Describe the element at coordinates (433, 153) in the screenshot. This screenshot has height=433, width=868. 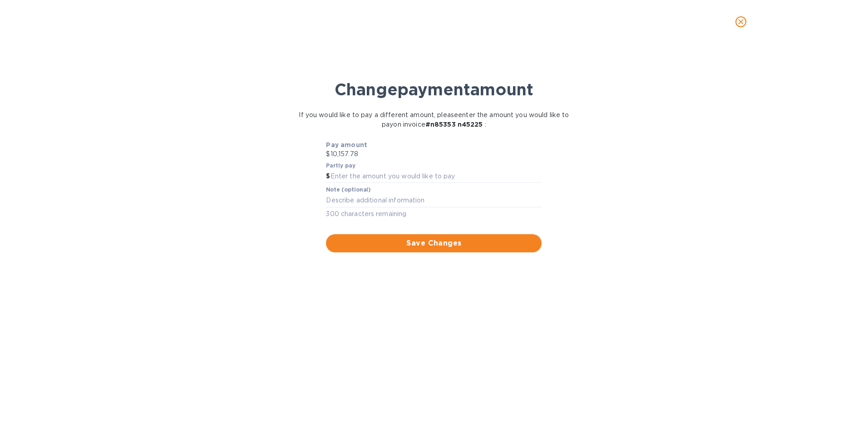
I see `p: $10,157.78` at that location.